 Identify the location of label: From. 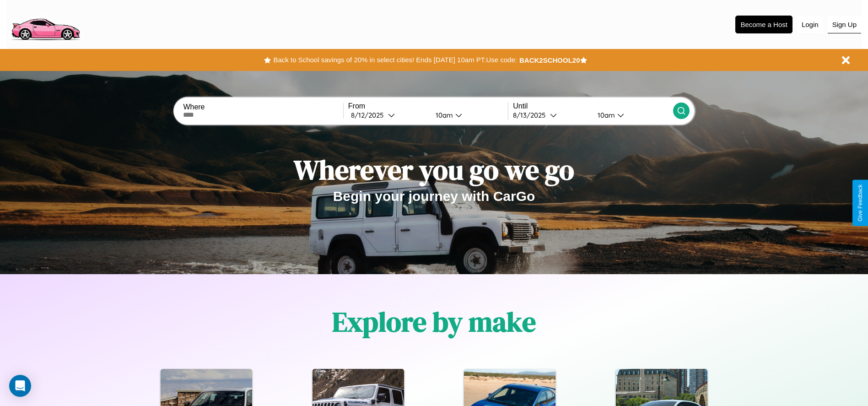
(428, 106).